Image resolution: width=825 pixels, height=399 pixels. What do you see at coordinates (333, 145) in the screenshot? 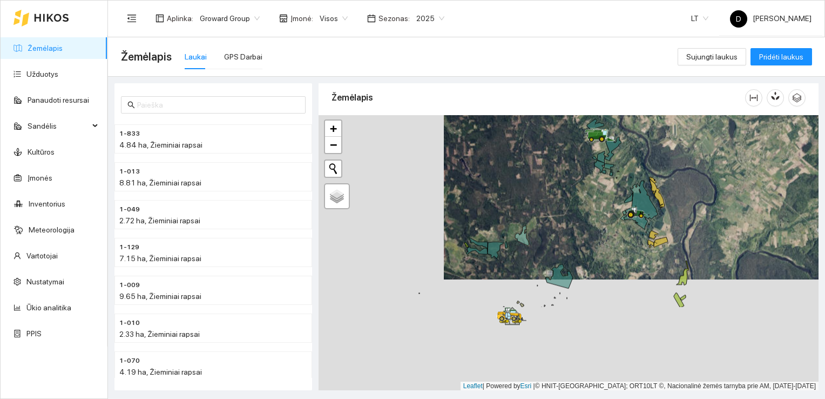
I see `a: Zoom out` at bounding box center [333, 145].